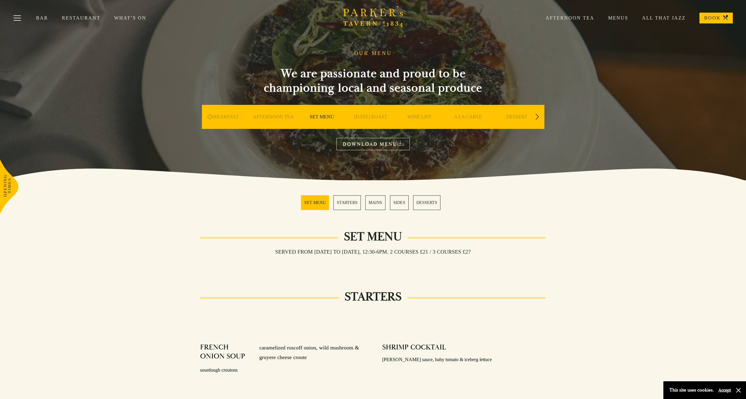  I want to click on div: 7 / 9, so click(517, 126).